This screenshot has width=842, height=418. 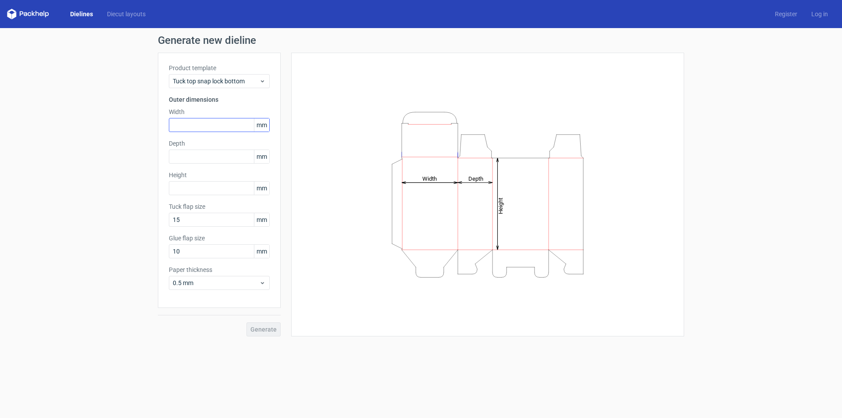 I want to click on a: Log in, so click(x=819, y=14).